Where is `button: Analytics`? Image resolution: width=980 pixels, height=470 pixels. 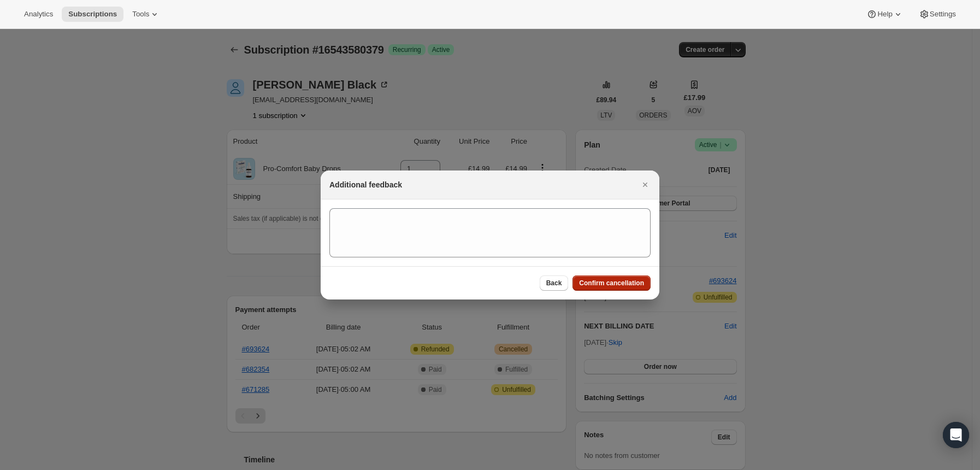
button: Analytics is located at coordinates (38, 15).